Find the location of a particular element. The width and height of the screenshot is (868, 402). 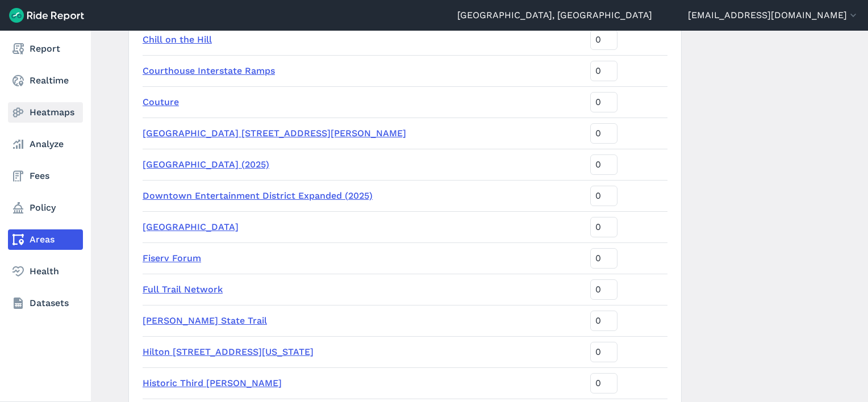

a: Analyze is located at coordinates (45, 144).